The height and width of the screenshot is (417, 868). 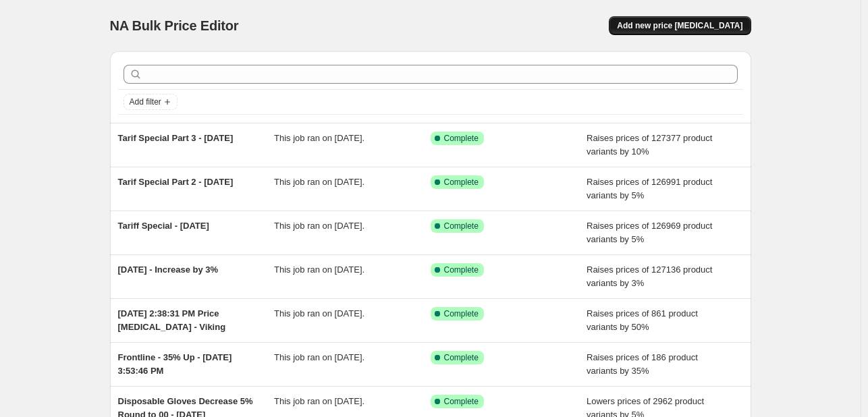 What do you see at coordinates (151, 102) in the screenshot?
I see `button: Add filter` at bounding box center [151, 102].